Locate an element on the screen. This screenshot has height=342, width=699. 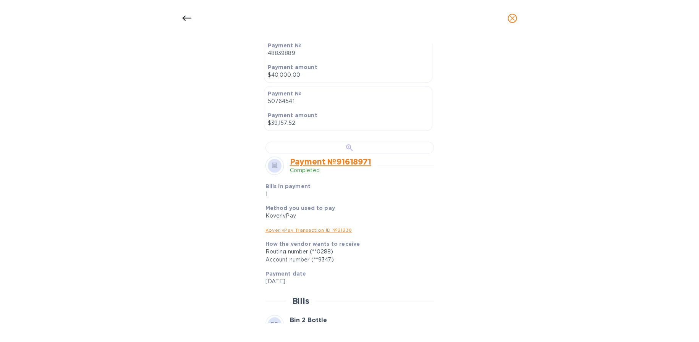
p: $40,000.00 is located at coordinates (348, 75).